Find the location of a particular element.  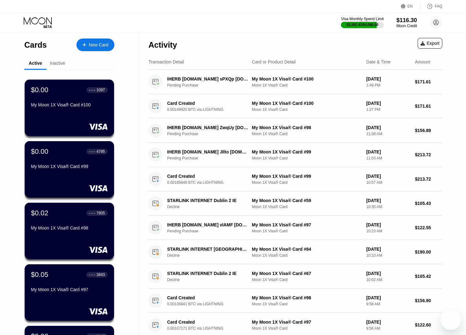

div: $0.05● ● ● ●3843My Moon 1X Visa® Card #97 is located at coordinates (69, 293).